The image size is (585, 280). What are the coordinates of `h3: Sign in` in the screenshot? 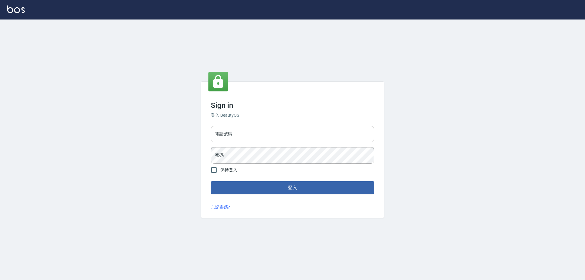 It's located at (293, 106).